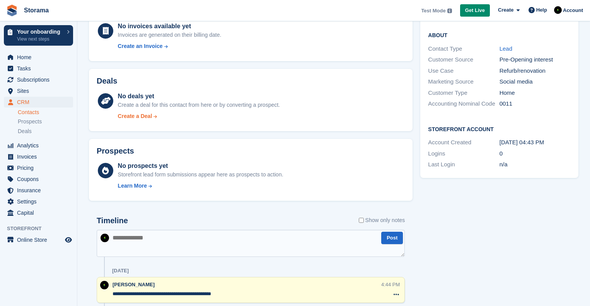 This screenshot has width=590, height=306. I want to click on a: Learn More, so click(201, 186).